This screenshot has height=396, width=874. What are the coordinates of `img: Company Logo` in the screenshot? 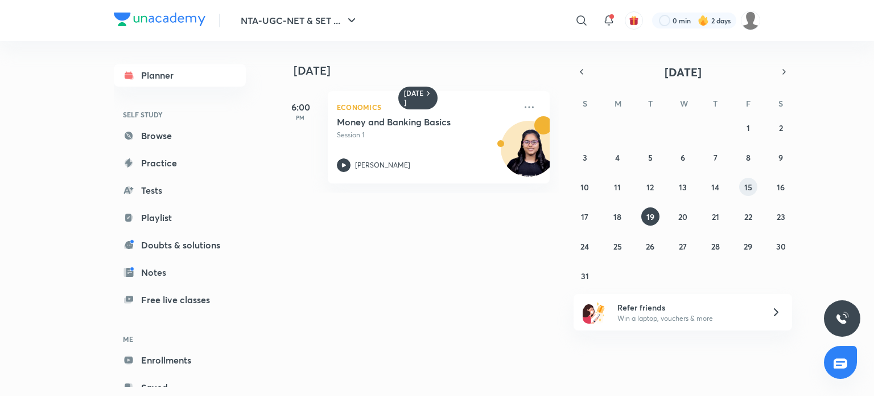 It's located at (159, 19).